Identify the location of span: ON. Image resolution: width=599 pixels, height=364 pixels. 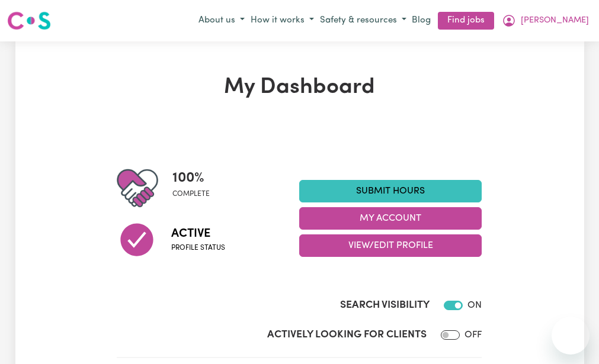
(475, 306).